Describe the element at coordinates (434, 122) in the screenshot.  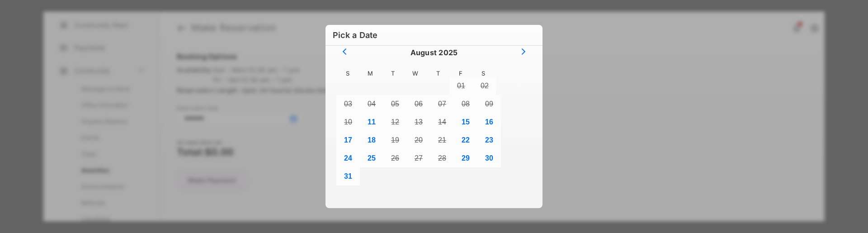
I see `div: Calendar day picker` at that location.